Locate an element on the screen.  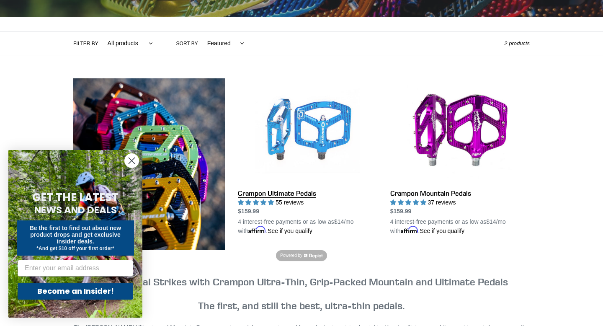
span: Powered by is located at coordinates (291, 255).